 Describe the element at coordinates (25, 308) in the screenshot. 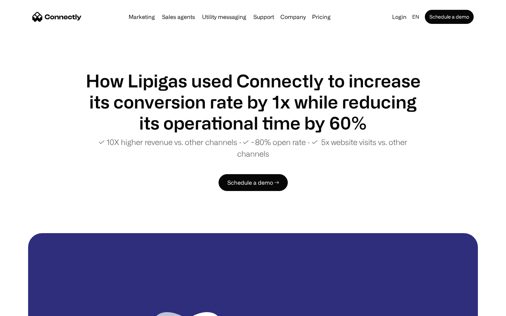

I see `aside: Language selected: English` at that location.